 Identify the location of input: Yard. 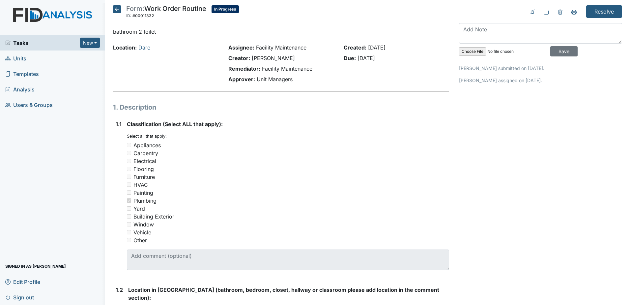
(129, 208).